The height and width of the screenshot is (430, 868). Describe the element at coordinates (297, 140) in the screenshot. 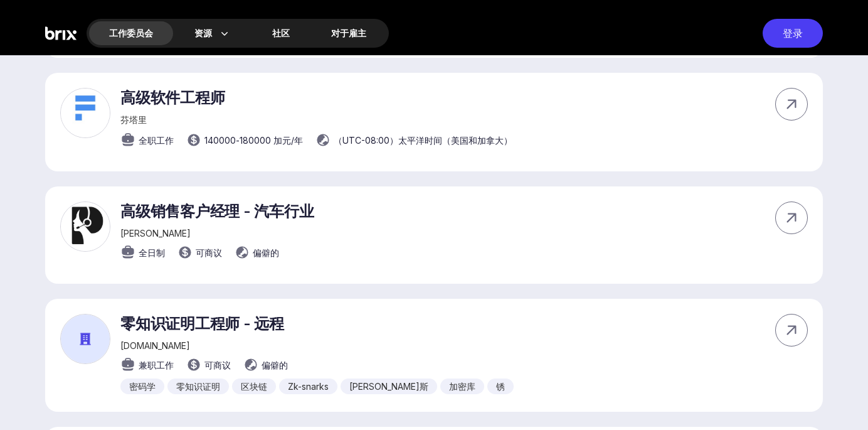

I see `font: /年` at that location.